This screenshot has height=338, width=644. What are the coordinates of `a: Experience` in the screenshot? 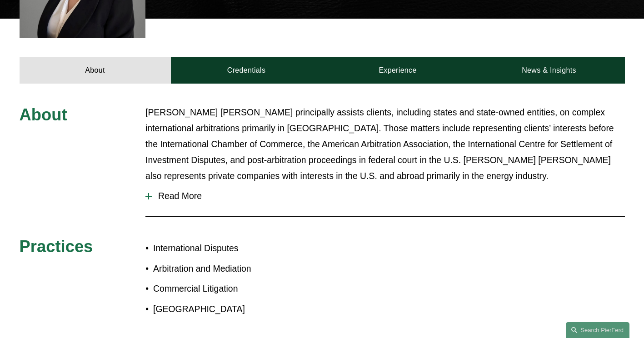 It's located at (398, 70).